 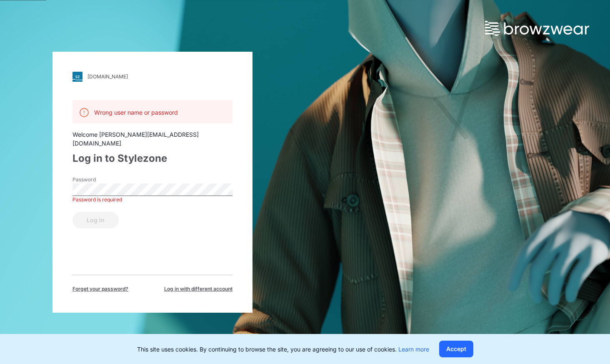 What do you see at coordinates (537, 28) in the screenshot?
I see `img: browzwear-logo.73288ffb.svg` at bounding box center [537, 28].